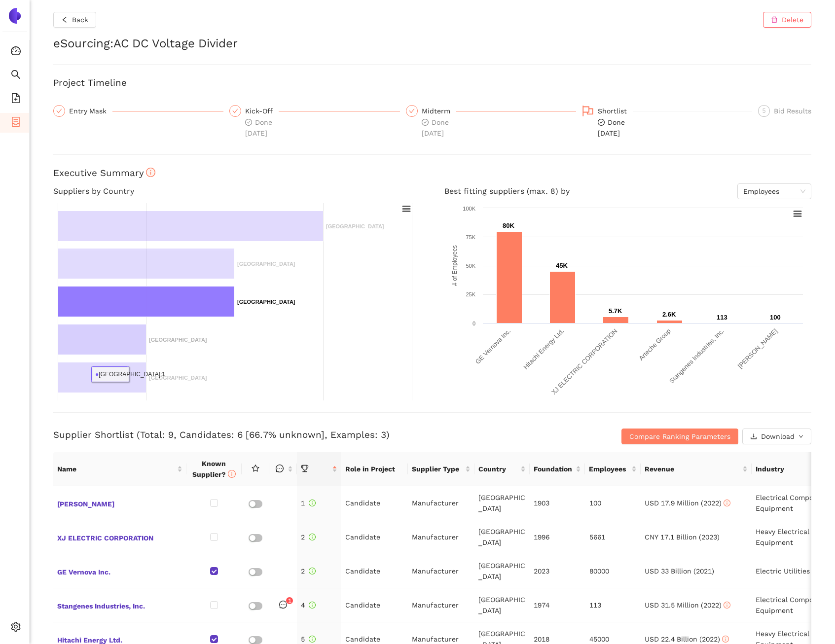 This screenshot has height=644, width=835. What do you see at coordinates (16, 99) in the screenshot?
I see `span: file-add` at bounding box center [16, 99].